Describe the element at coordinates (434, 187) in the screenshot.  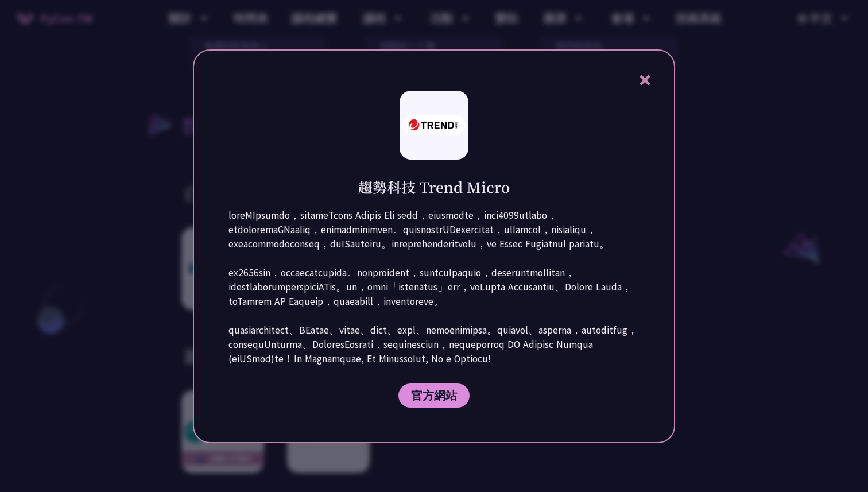
I see `h1: 趨勢科技 Trend Micro` at that location.